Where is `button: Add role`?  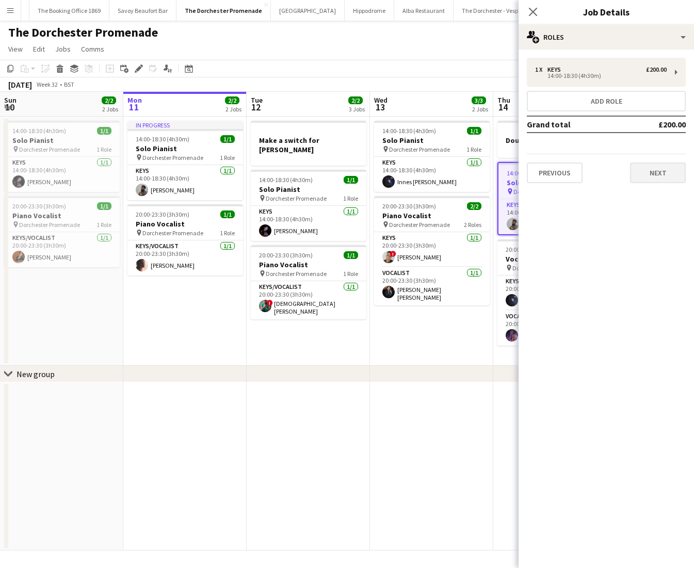 button: Add role is located at coordinates (606, 101).